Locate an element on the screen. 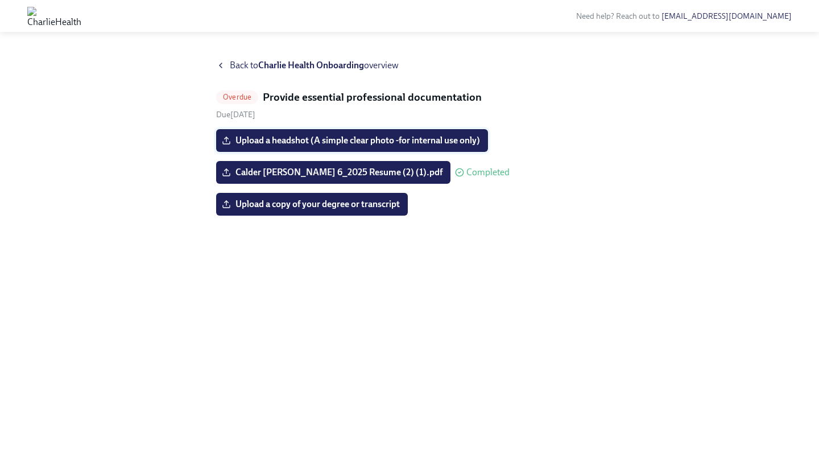 The image size is (819, 462). img: CharlieHealth is located at coordinates (54, 16).